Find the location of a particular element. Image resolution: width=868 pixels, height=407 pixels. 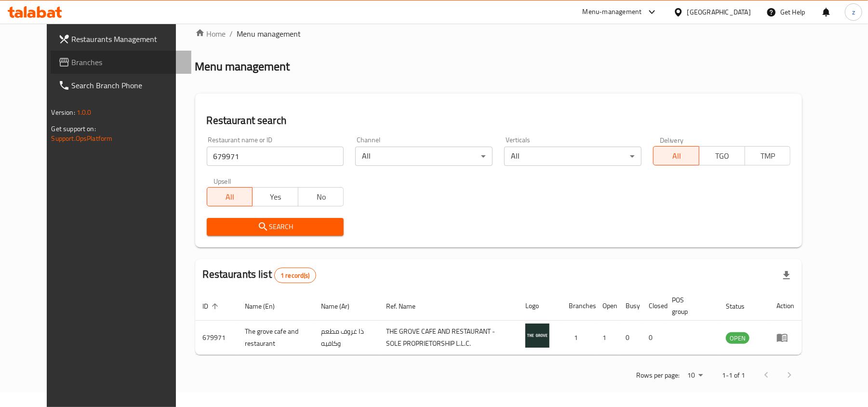

h2: Menu management is located at coordinates (242, 66).